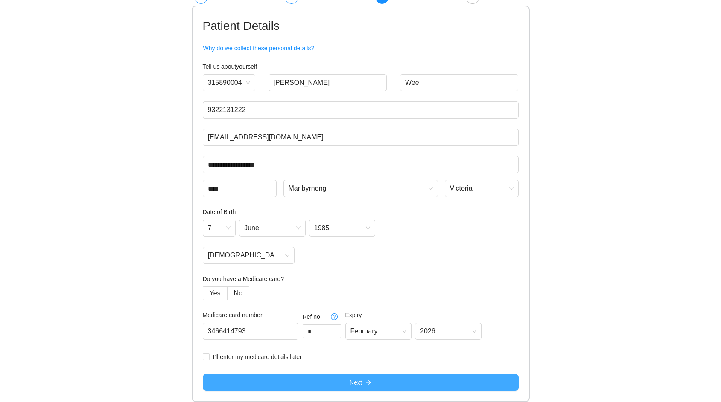  Describe the element at coordinates (336, 335) in the screenshot. I see `span: Decrease Value` at that location.